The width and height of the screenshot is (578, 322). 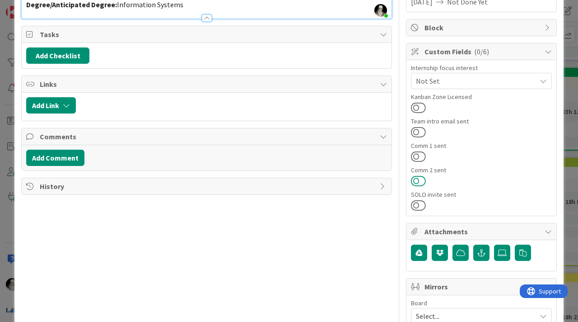 I want to click on span: Tasks, so click(x=207, y=34).